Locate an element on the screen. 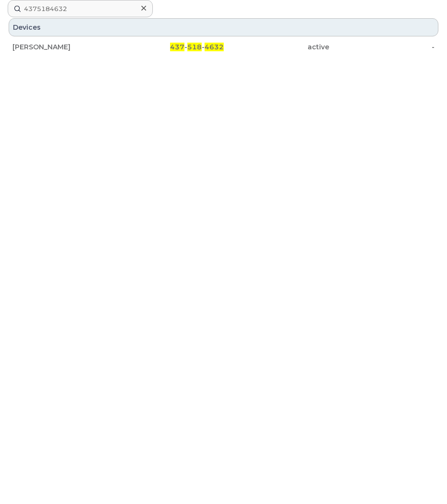  span: 4632 is located at coordinates (215, 47).